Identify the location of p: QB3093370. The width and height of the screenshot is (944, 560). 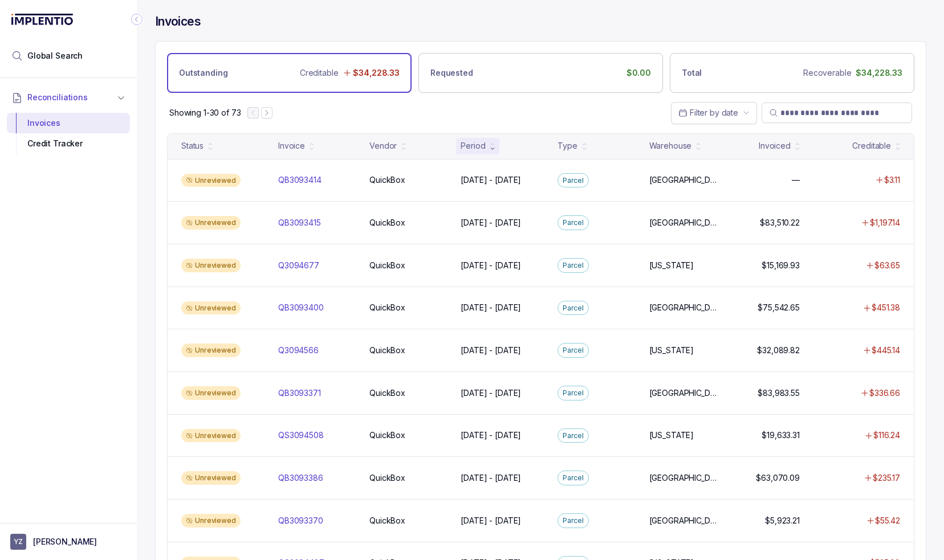
(300, 521).